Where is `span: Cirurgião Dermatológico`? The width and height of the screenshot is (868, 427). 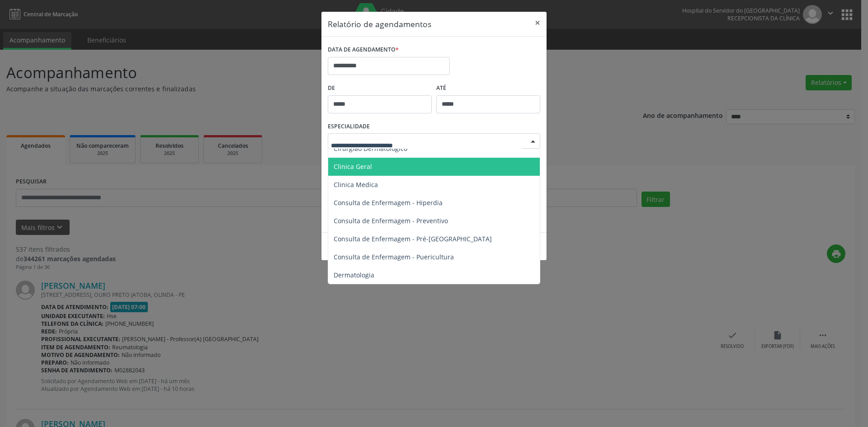
span: Cirurgião Dermatológico is located at coordinates (371, 148).